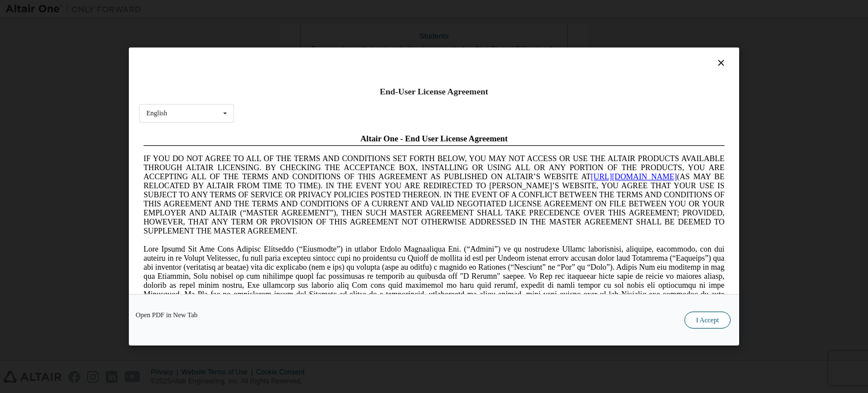 This screenshot has height=393, width=868. I want to click on div: English, so click(157, 113).